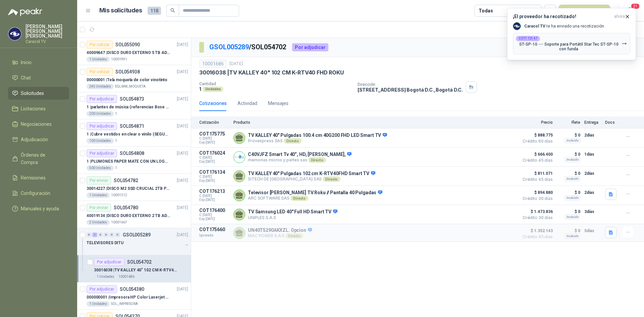 This screenshot has height=317, width=644. What do you see at coordinates (155, 11) in the screenshot?
I see `span: 118` at bounding box center [155, 11].